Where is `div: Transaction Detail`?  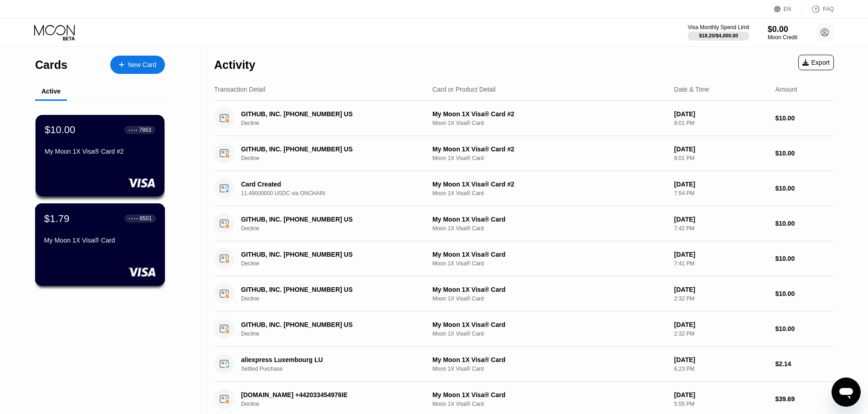
div: Transaction Detail is located at coordinates (240, 89).